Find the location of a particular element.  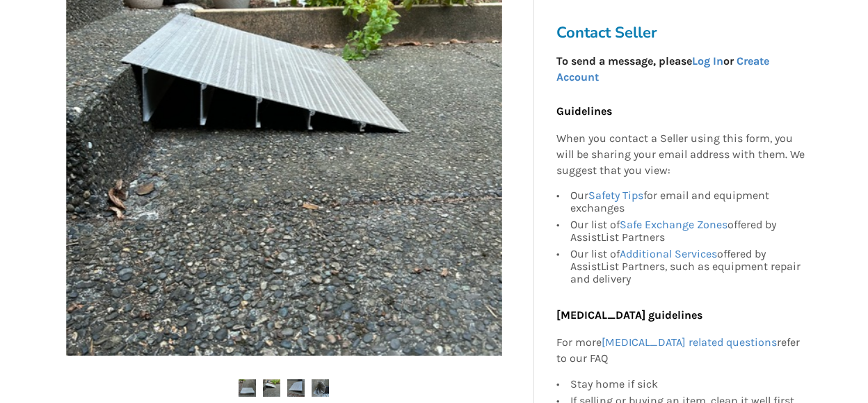

div: Our list of offered by AssistList Partners, such as equipment repair and delivery is located at coordinates (688, 266).